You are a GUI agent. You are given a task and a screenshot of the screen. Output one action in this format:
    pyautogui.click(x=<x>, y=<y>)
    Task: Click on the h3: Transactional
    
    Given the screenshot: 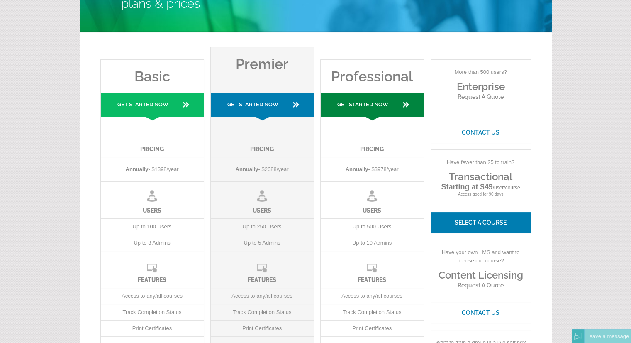 What is the action you would take?
    pyautogui.click(x=481, y=176)
    